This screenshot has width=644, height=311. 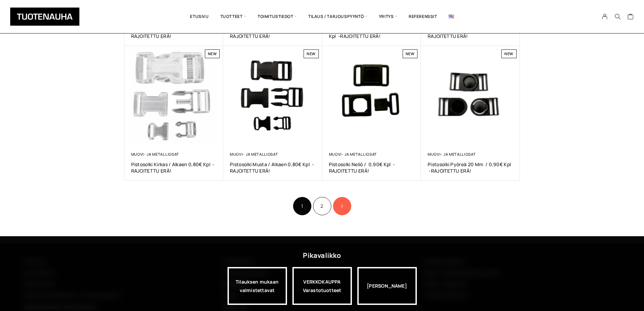 What do you see at coordinates (451, 16) in the screenshot?
I see `img: English` at bounding box center [451, 16].